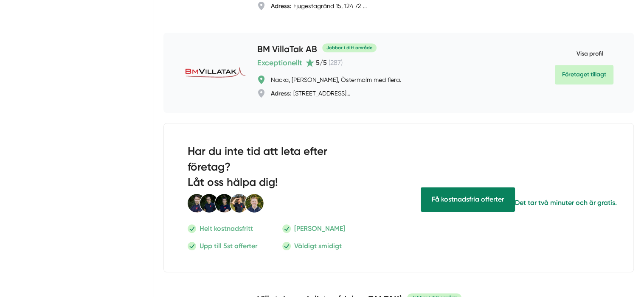 The width and height of the screenshot is (644, 297). I want to click on span: Visa profil, so click(579, 54).